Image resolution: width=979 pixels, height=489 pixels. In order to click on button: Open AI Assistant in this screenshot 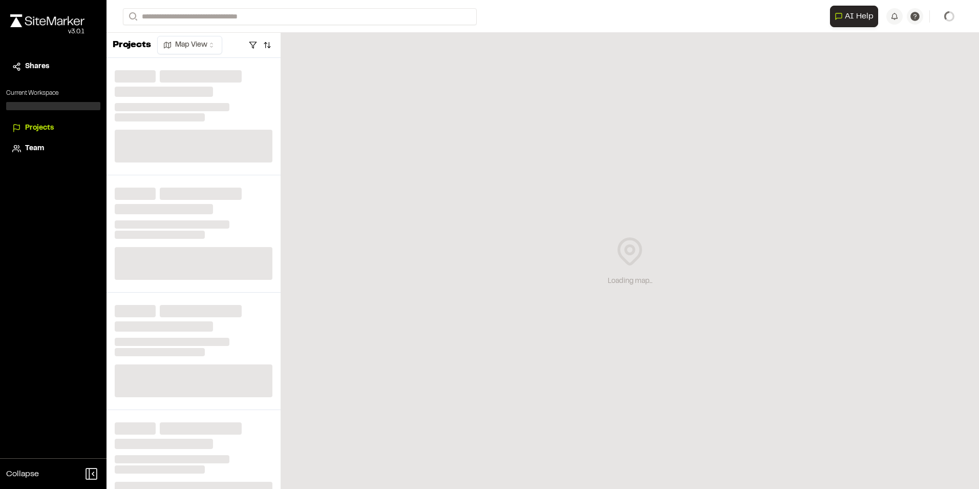, I will do `click(854, 16)`.